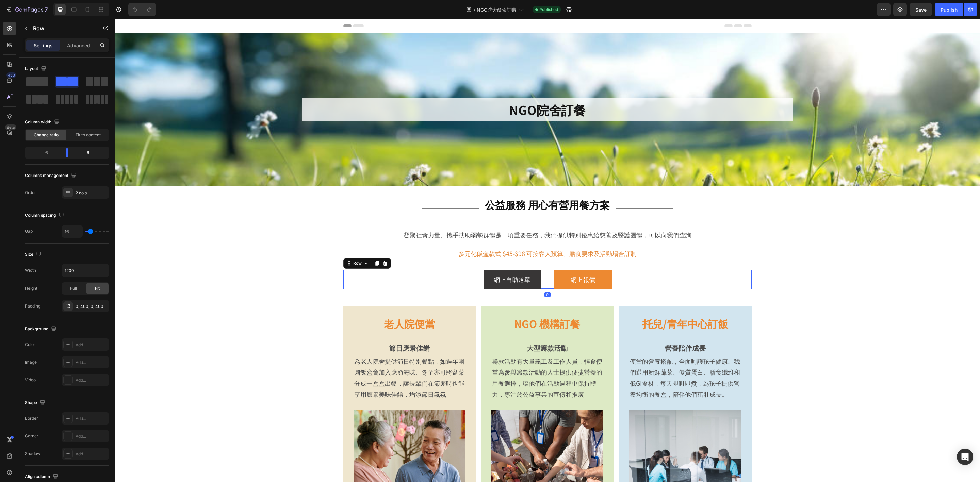 The image size is (980, 482). Describe the element at coordinates (78, 45) in the screenshot. I see `p: Advanced` at that location.